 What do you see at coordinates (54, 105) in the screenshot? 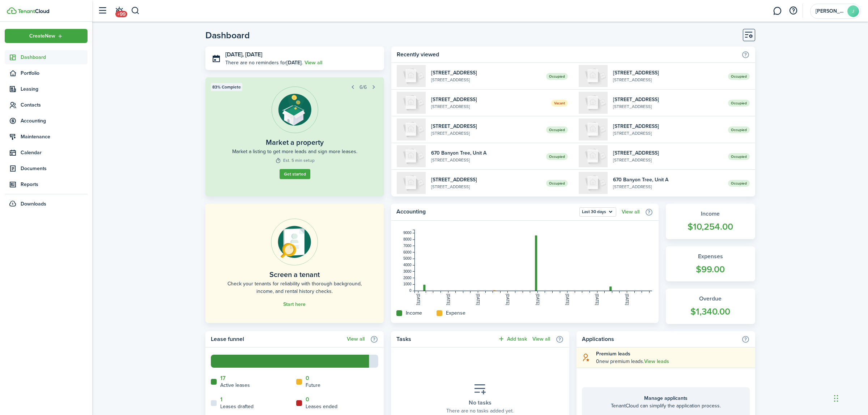
I see `span: Contacts` at bounding box center [54, 105].